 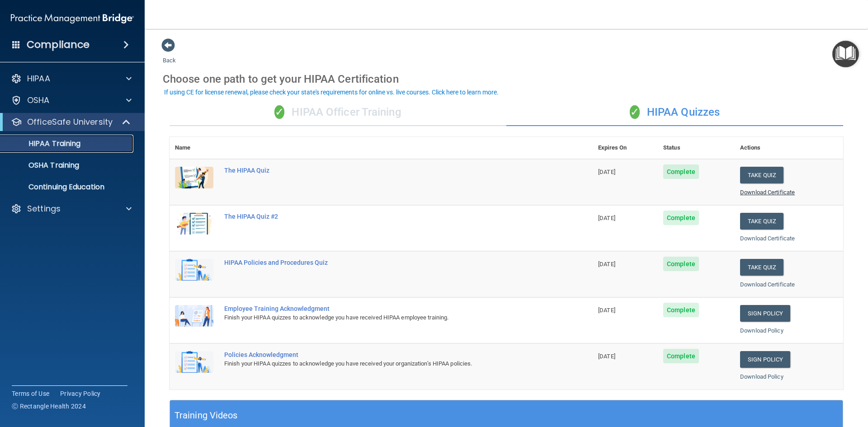 I want to click on div: Finish your HIPAA quizzes to acknowledge you have received your organization’s HIPAA policies., so click(x=386, y=363).